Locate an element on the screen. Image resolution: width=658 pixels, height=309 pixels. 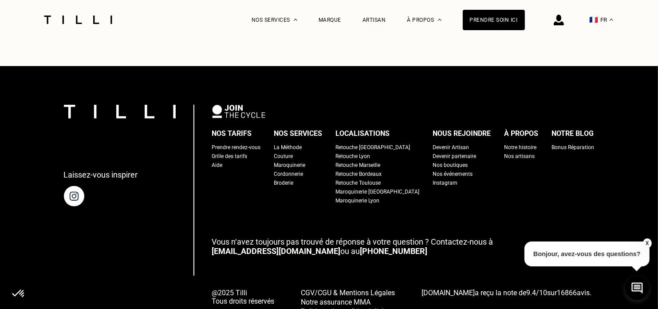
div: Retouche Marseille is located at coordinates (358, 165).